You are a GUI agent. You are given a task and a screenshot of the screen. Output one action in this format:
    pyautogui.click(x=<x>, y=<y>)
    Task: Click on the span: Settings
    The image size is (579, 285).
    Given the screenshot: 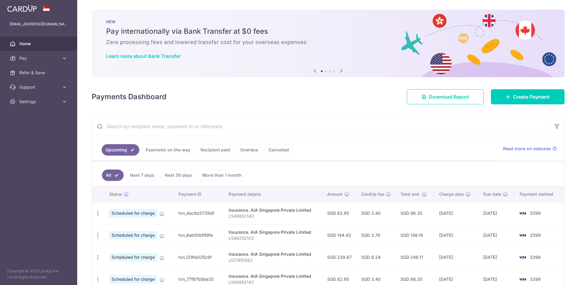 What is the action you would take?
    pyautogui.click(x=39, y=102)
    